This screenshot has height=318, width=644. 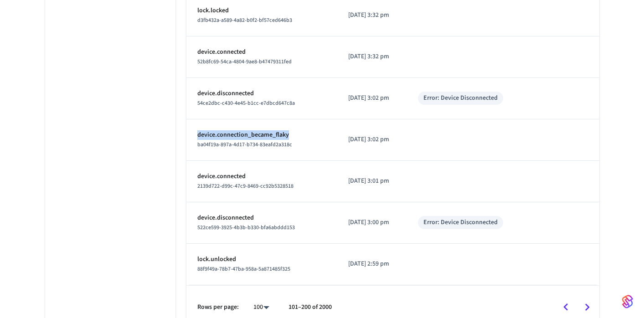 I want to click on span: 2139d722-d99c-47c9-8469-cc92b5328518, so click(x=245, y=186).